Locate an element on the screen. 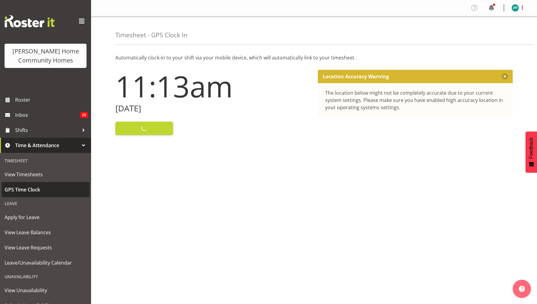 The width and height of the screenshot is (537, 304). p: Automatically clock-in to your shift via your mobile device, which will automatically link to you... is located at coordinates (314, 58).